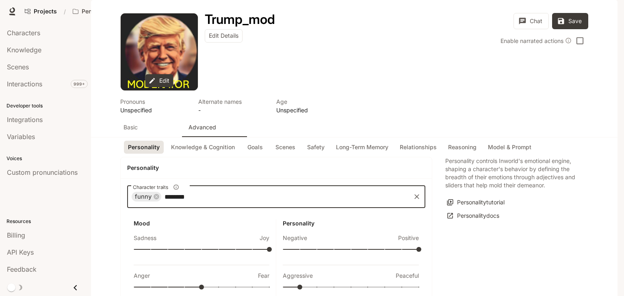 The image size is (624, 296). I want to click on p: Anger, so click(142, 276).